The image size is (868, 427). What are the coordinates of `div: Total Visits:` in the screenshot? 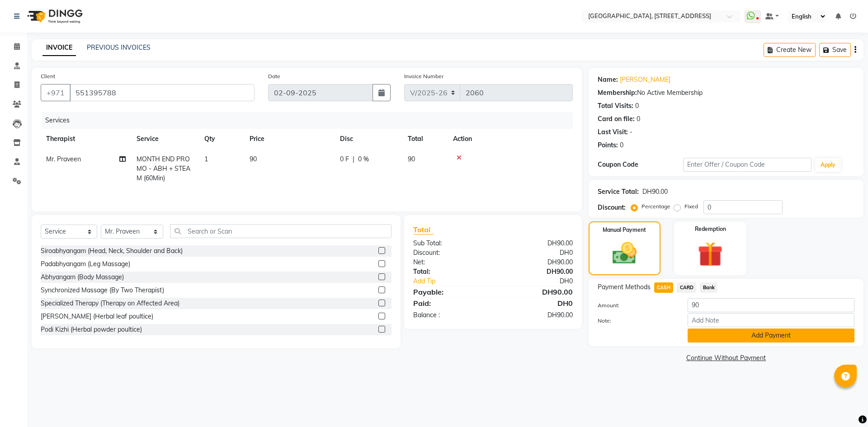 It's located at (615, 106).